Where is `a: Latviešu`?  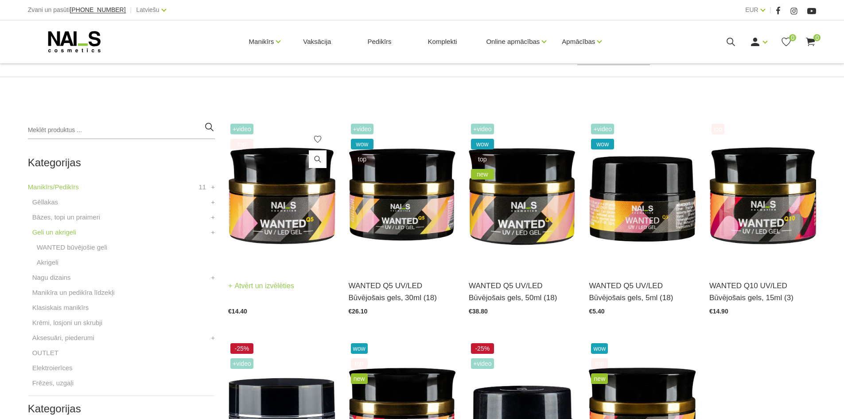 a: Latviešu is located at coordinates (148, 10).